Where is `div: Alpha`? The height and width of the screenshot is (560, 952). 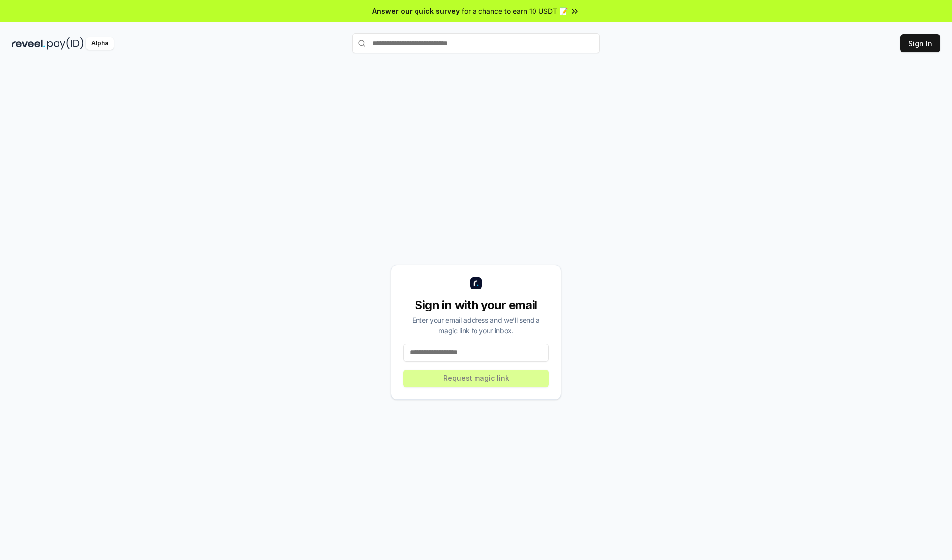
div: Alpha is located at coordinates (99, 44).